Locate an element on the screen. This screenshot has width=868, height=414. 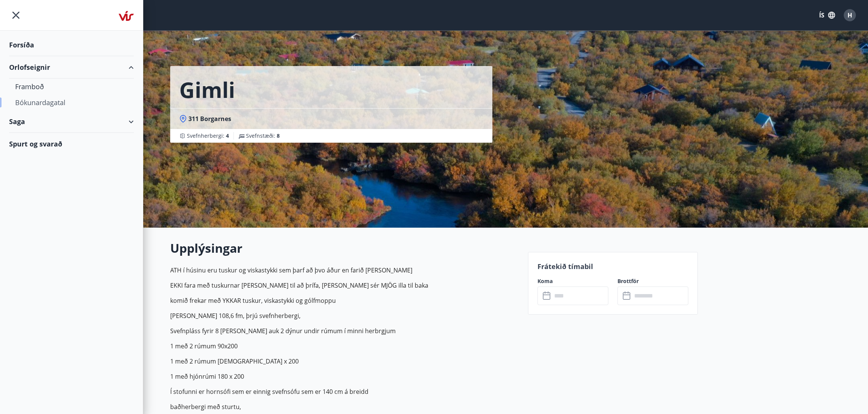
div: Bókunardagatal is located at coordinates (72, 103).